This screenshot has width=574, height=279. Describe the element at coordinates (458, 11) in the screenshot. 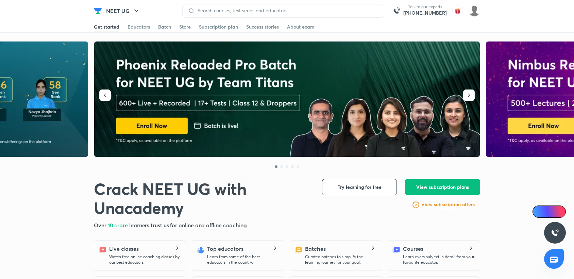

I see `img: avatar` at that location.